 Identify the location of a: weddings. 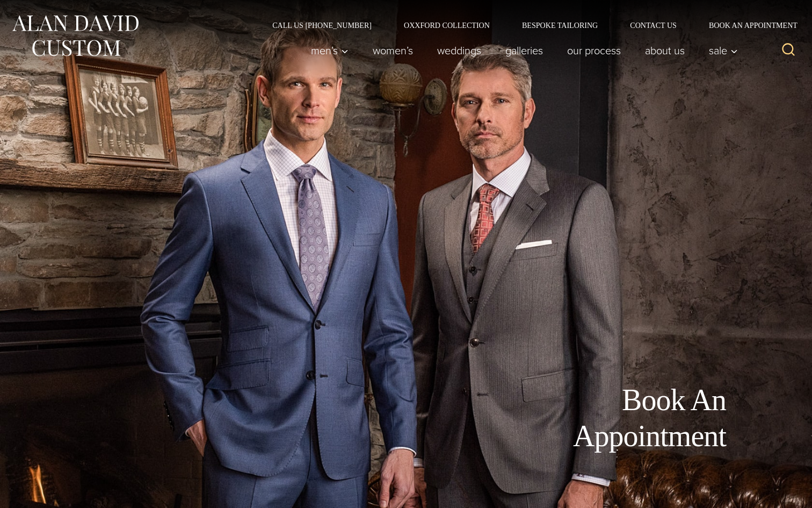
(459, 50).